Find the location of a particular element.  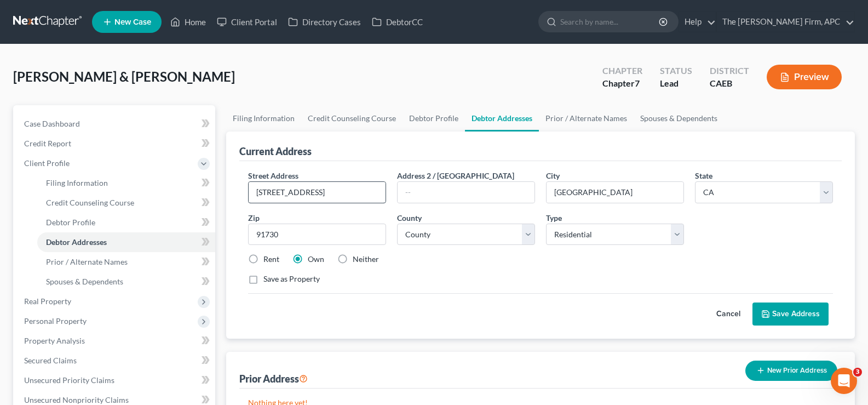

span: Debtor Addresses is located at coordinates (76, 242).